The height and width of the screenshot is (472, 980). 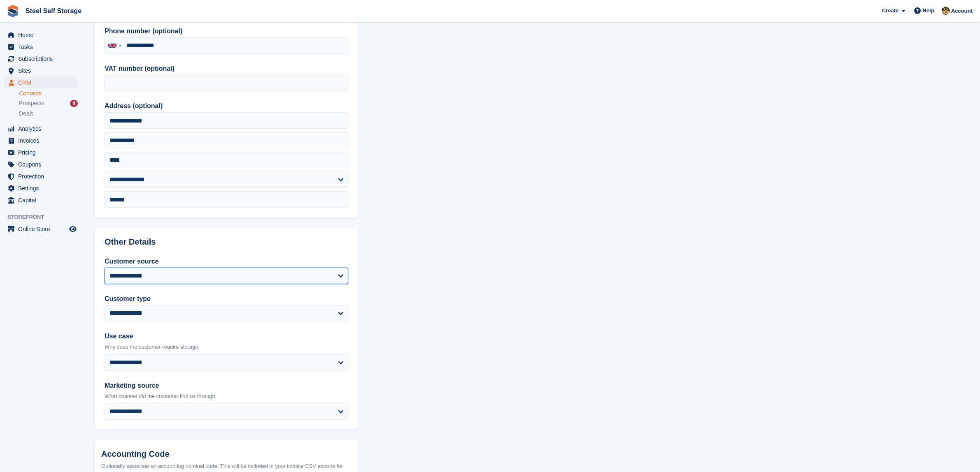 What do you see at coordinates (226, 337) in the screenshot?
I see `label: Use case` at bounding box center [226, 337].